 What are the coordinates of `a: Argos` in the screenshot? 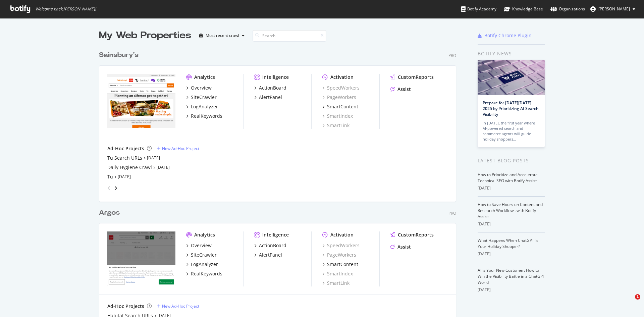 It's located at (111, 213).